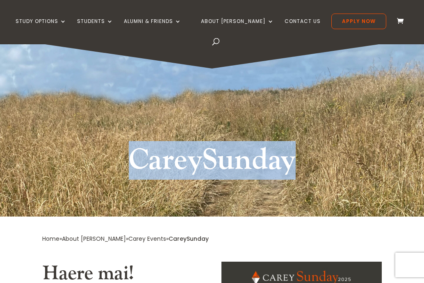  Describe the element at coordinates (189, 239) in the screenshot. I see `span: CareySunday` at that location.